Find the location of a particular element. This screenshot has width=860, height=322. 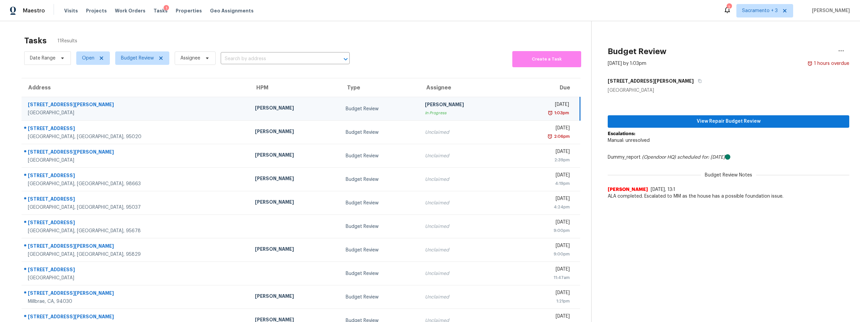

span: Tasks is located at coordinates (161, 11).